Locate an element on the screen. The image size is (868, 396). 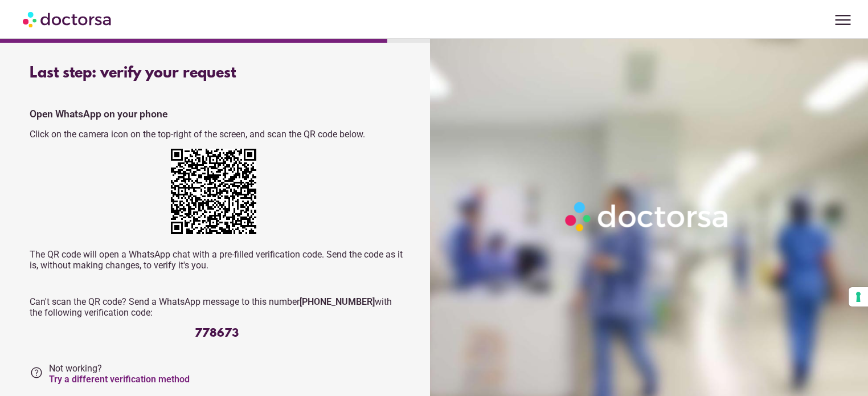
i: help is located at coordinates (36, 373).